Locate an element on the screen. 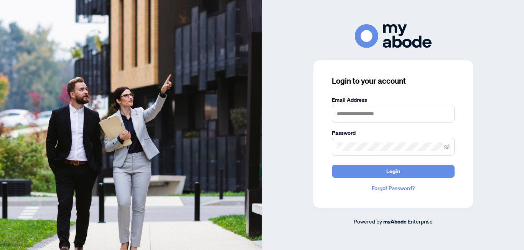  a: myAbode is located at coordinates (395, 221).